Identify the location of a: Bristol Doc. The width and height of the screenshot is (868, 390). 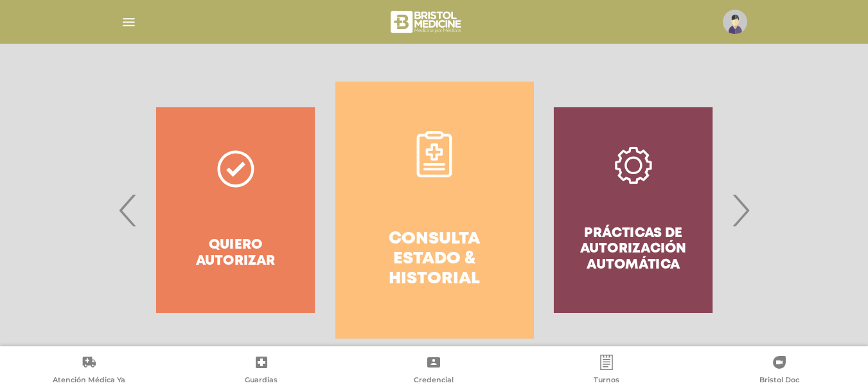
(779, 371).